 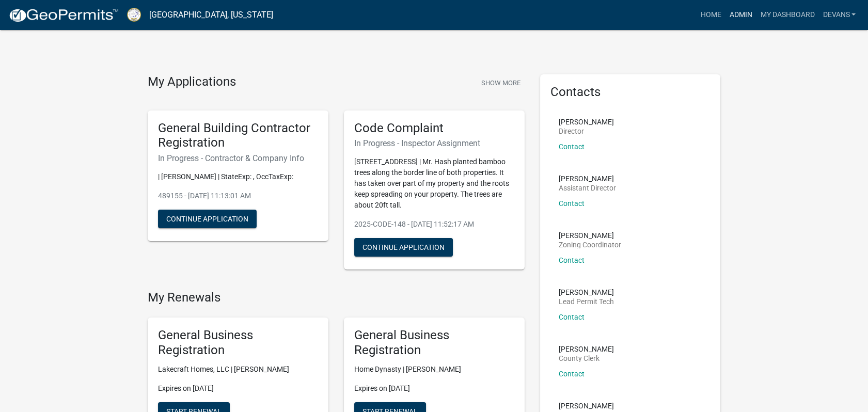 What do you see at coordinates (586, 358) in the screenshot?
I see `p: County Clerk` at bounding box center [586, 358].